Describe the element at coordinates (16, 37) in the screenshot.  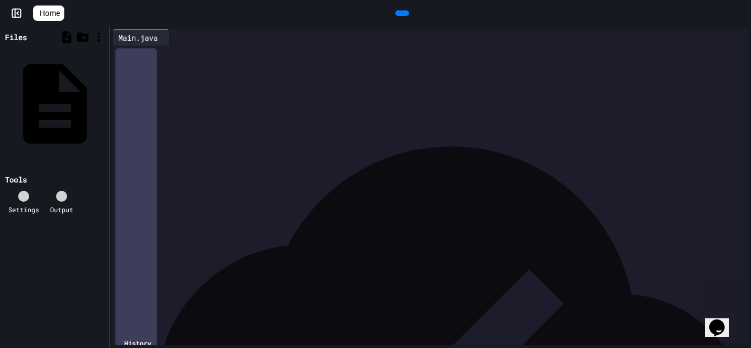
I see `div: Files` at that location.